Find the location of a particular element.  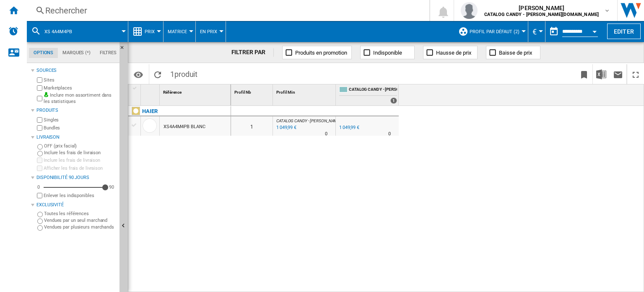

div: Profil Nb Sort None is located at coordinates (253, 91).